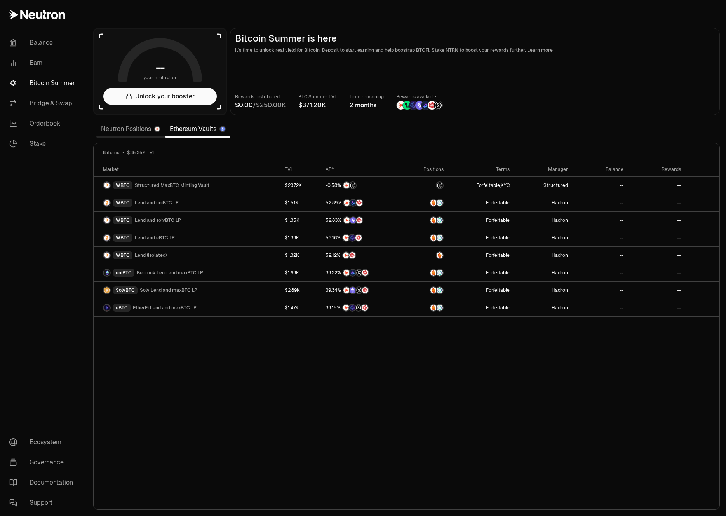  Describe the element at coordinates (107, 273) in the screenshot. I see `img: uniBTC Logo` at that location.